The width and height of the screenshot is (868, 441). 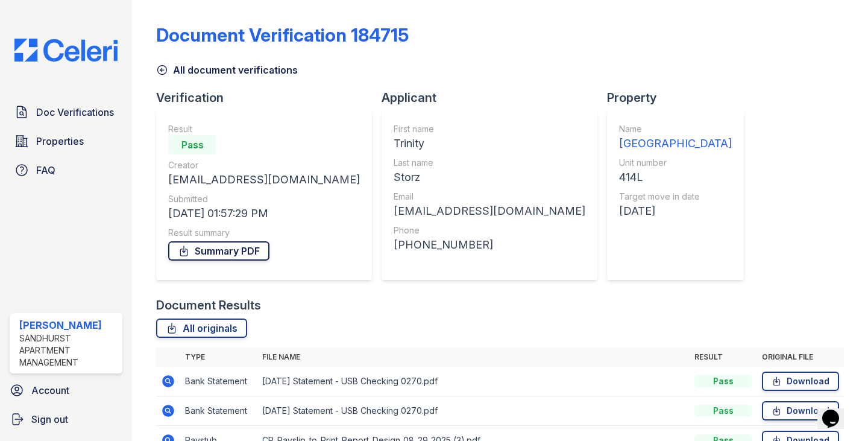 I want to click on a: Properties, so click(x=65, y=141).